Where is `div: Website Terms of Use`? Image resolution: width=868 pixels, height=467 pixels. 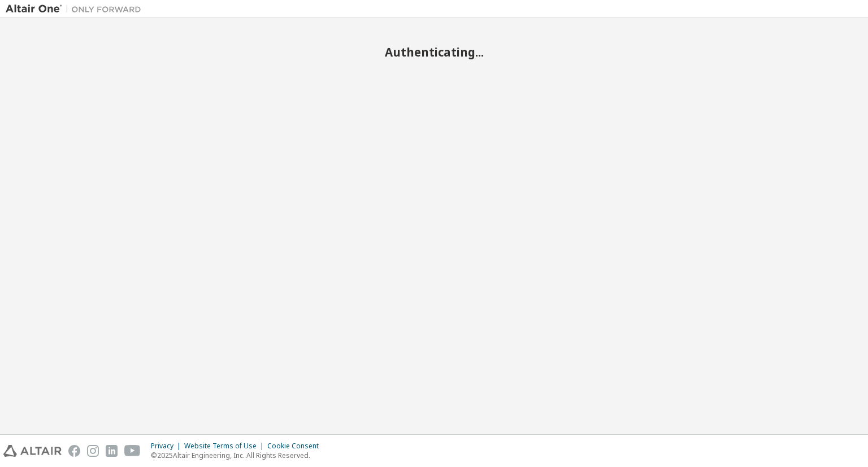 div: Website Terms of Use is located at coordinates (225, 445).